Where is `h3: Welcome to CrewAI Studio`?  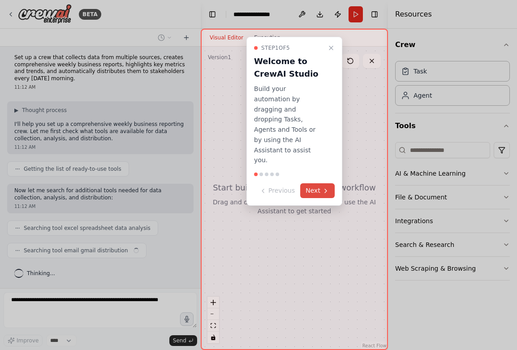
h3: Welcome to CrewAI Studio is located at coordinates (289, 68).